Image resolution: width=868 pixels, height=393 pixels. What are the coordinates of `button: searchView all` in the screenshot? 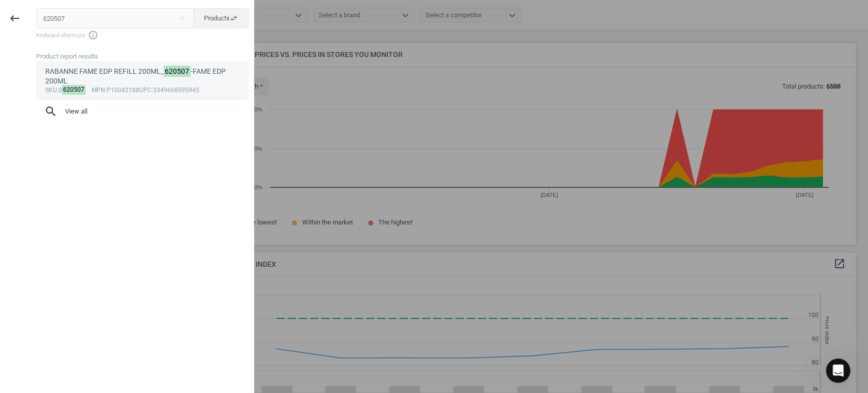 It's located at (142, 111).